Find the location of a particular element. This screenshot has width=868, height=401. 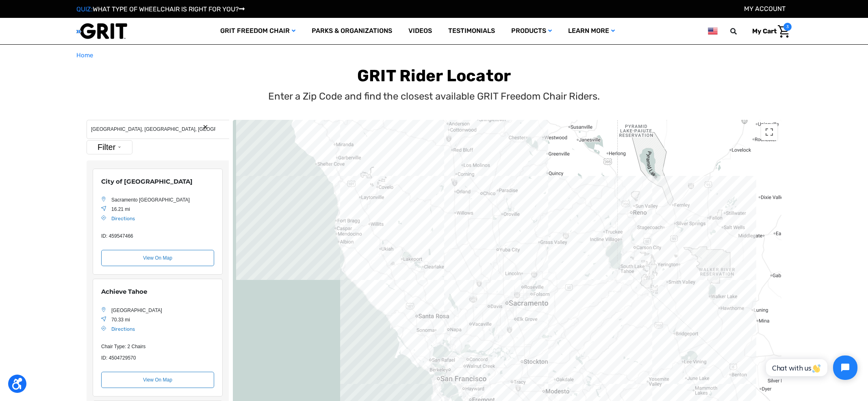

span: QUIZ: is located at coordinates (85, 9).